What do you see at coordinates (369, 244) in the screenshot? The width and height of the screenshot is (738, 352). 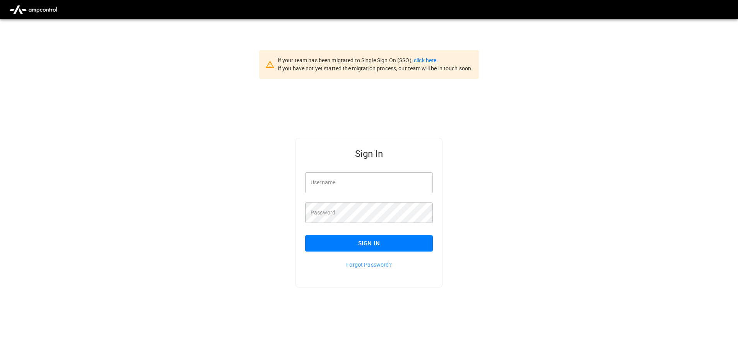 I see `button: Sign In` at bounding box center [369, 244].